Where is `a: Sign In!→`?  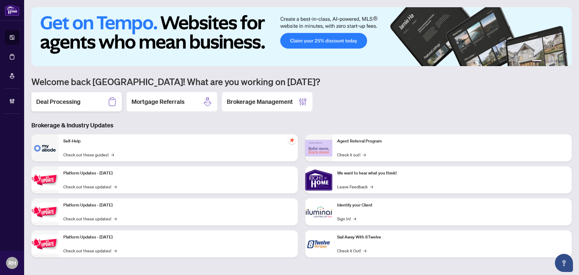 a: Sign In!→ is located at coordinates (347, 218).